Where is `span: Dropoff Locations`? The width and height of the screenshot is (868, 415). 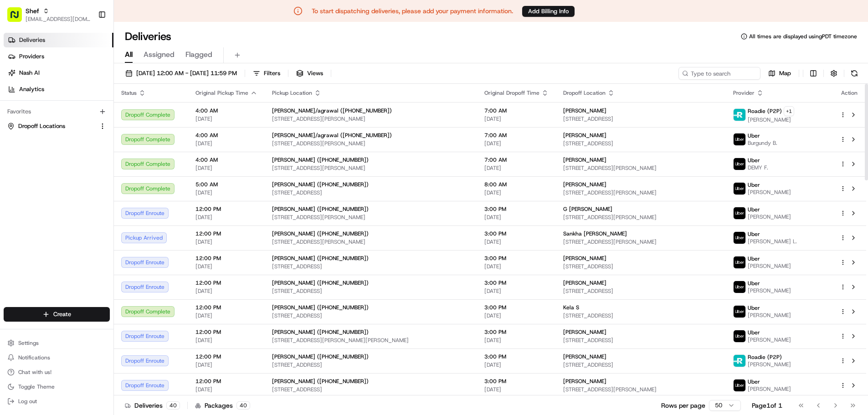
span: Dropoff Locations is located at coordinates (41, 126).